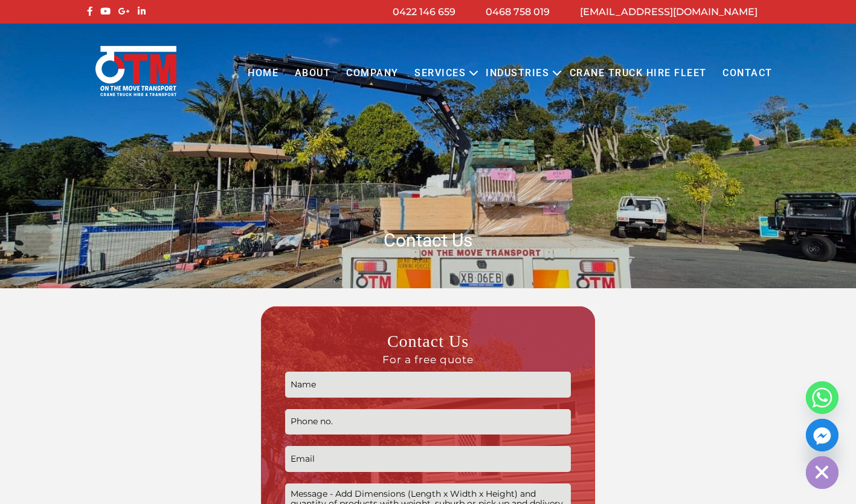  What do you see at coordinates (313, 73) in the screenshot?
I see `a: About` at bounding box center [313, 73].